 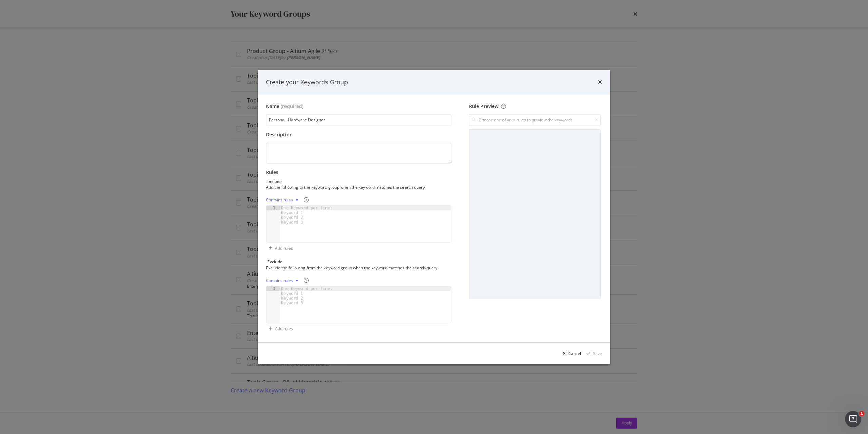 I want to click on button: Cancel, so click(x=570, y=353).